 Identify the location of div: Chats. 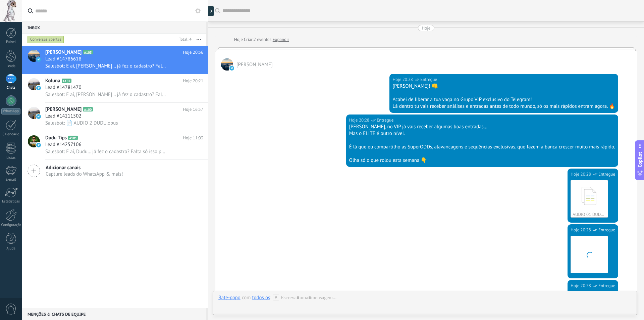
(11, 88).